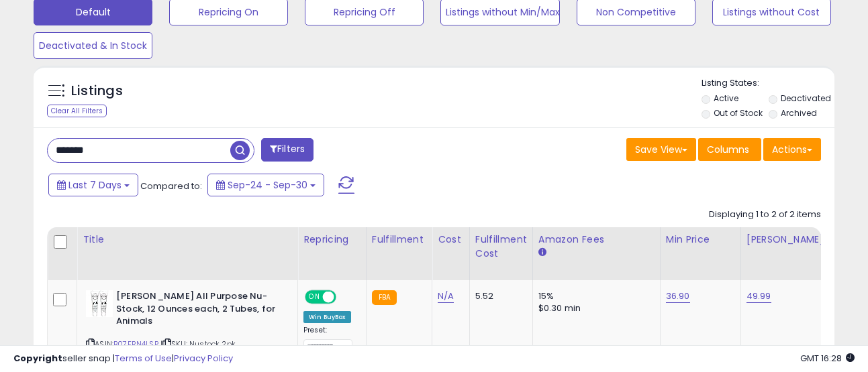 This screenshot has height=372, width=868. What do you see at coordinates (171, 186) in the screenshot?
I see `span: Compared to:` at bounding box center [171, 186].